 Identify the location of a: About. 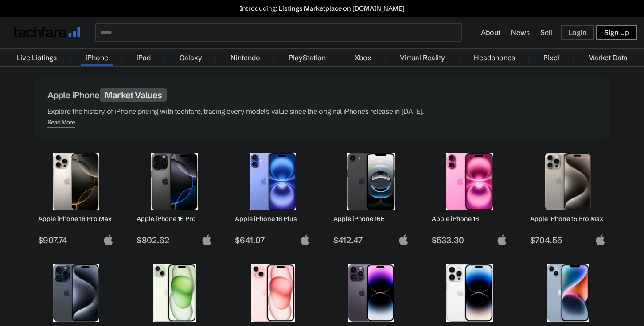
(491, 32).